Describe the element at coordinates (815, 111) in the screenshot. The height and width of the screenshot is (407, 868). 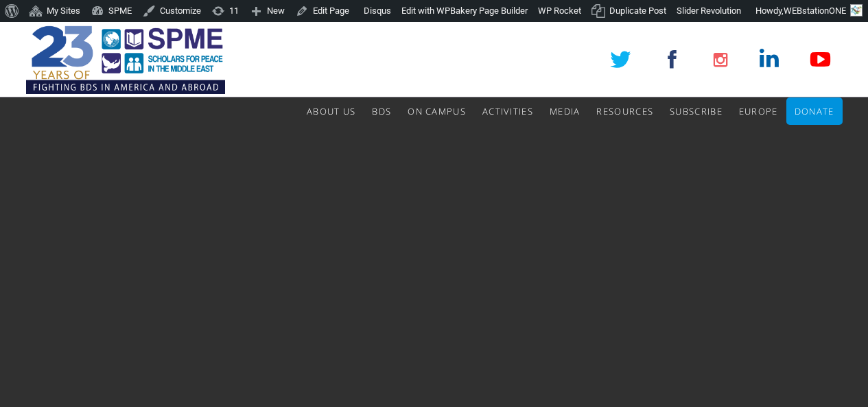
I see `a: Donate` at that location.